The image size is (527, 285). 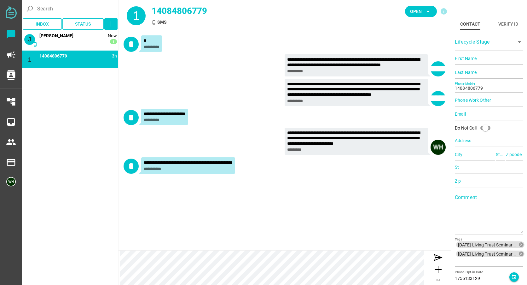 I want to click on i: people, so click(x=11, y=142).